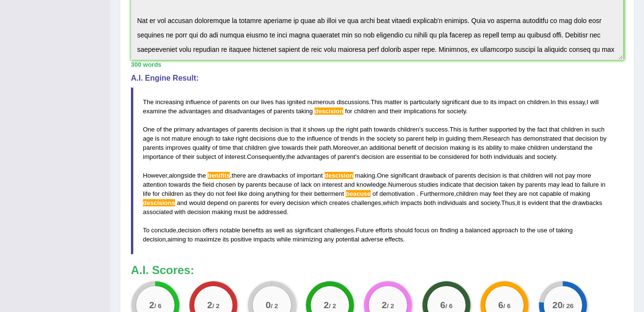 The image size is (644, 312). Describe the element at coordinates (384, 230) in the screenshot. I see `span: efforts` at that location.